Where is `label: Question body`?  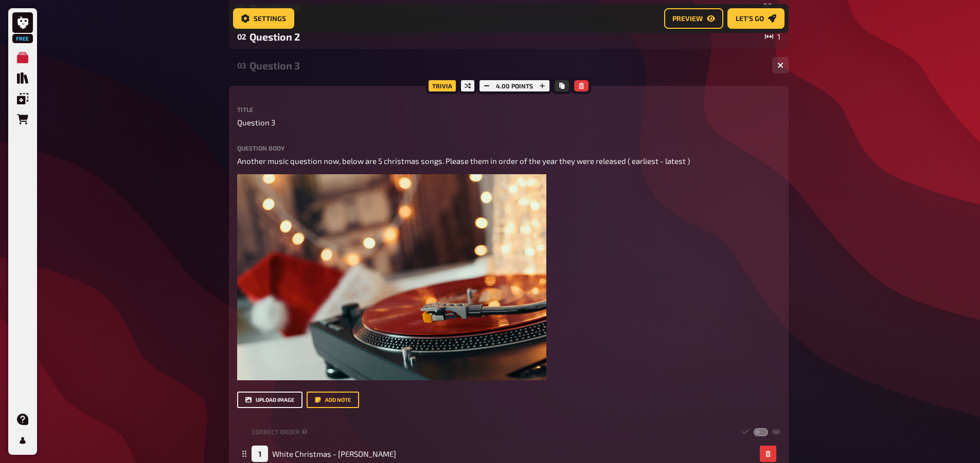 label: Question body is located at coordinates (508, 148).